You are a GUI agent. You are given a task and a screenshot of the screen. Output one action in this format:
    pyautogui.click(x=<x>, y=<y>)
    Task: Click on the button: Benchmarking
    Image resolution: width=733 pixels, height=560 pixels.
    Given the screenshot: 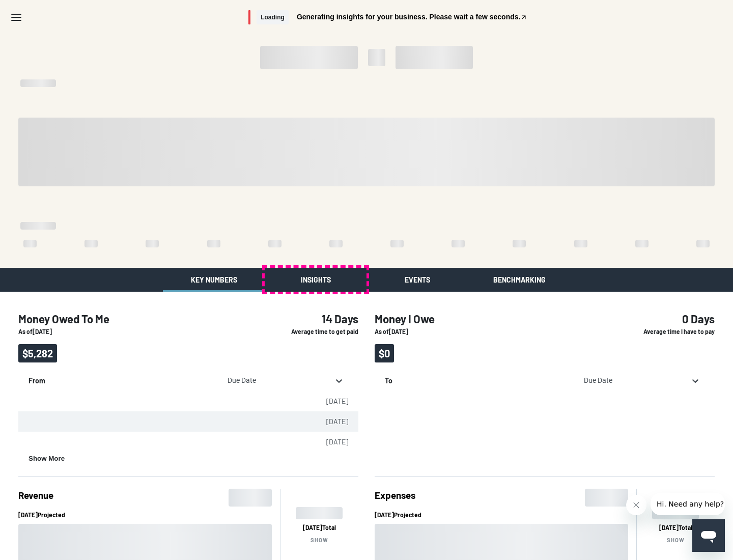 What is the action you would take?
    pyautogui.click(x=519, y=279)
    